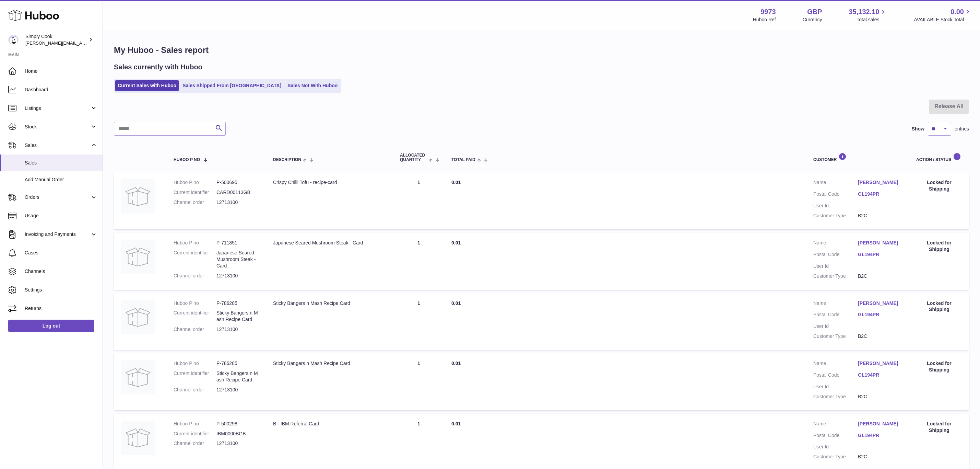  What do you see at coordinates (864, 12) in the screenshot?
I see `span: 35,132.10` at bounding box center [864, 12].